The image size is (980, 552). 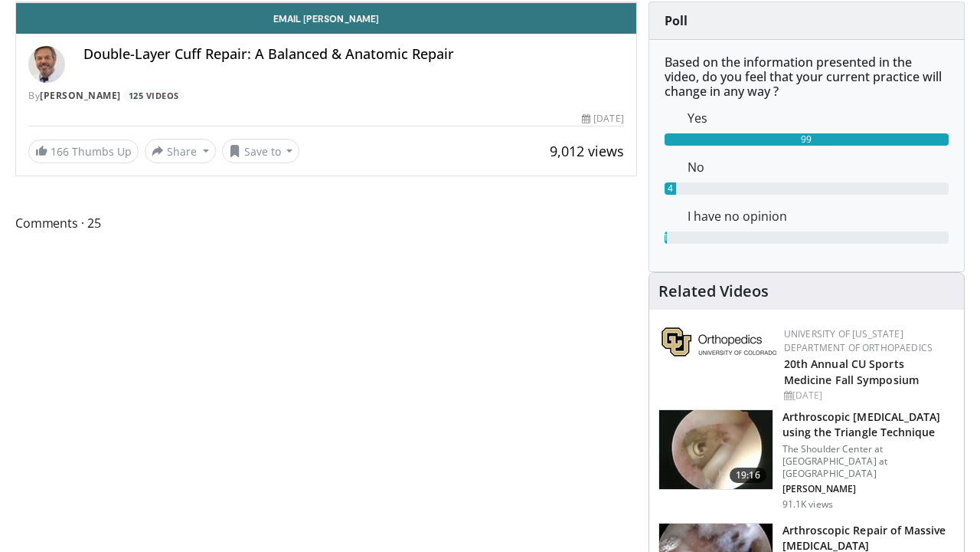 I want to click on video-js: Video Player, so click(x=326, y=2).